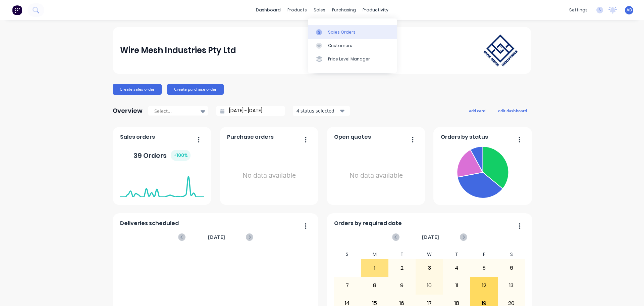  I want to click on div: Customers, so click(340, 46).